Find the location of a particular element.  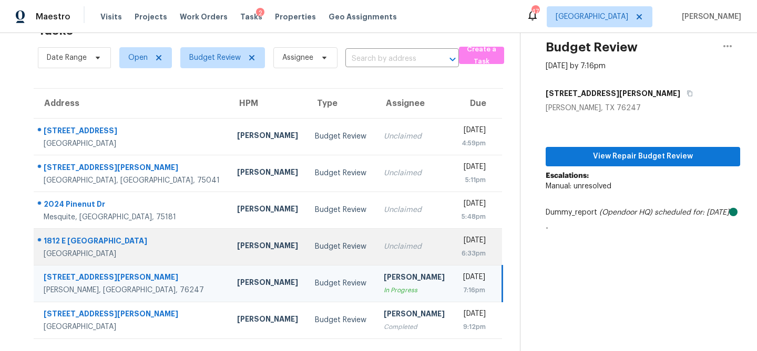

span: Assignee is located at coordinates (297, 58).